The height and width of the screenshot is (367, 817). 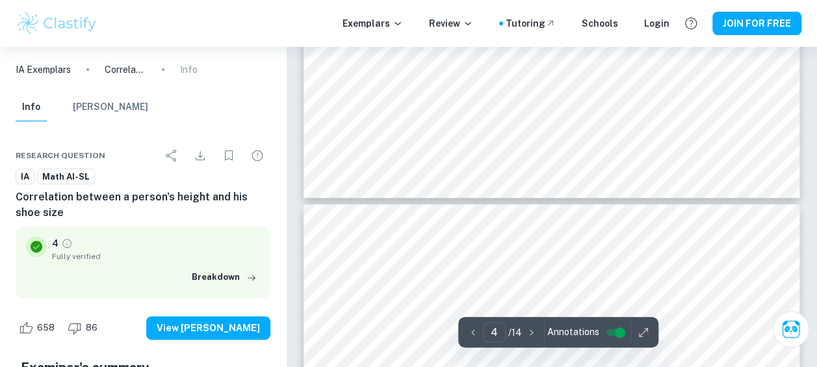 What do you see at coordinates (600, 23) in the screenshot?
I see `div: Schools` at bounding box center [600, 23].